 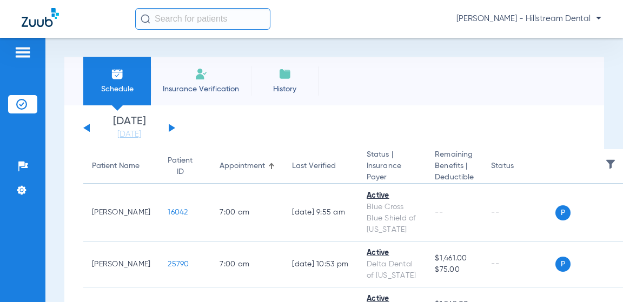 What do you see at coordinates (518, 167) in the screenshot?
I see `th: Status` at bounding box center [518, 167].